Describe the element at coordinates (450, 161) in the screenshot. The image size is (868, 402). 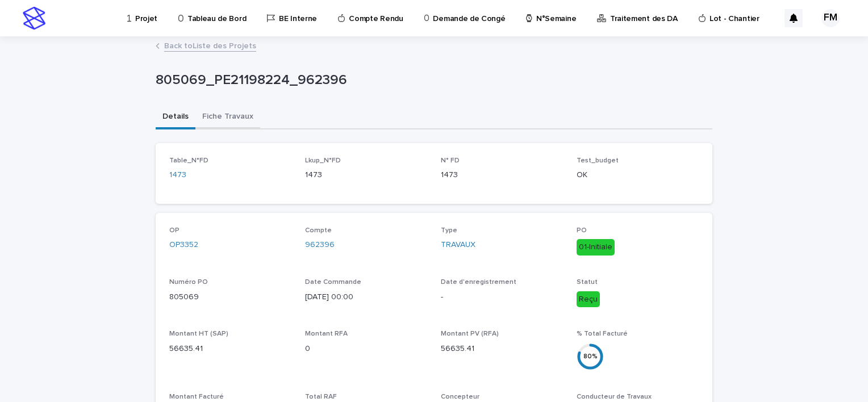
I see `span: N° FD` at that location.